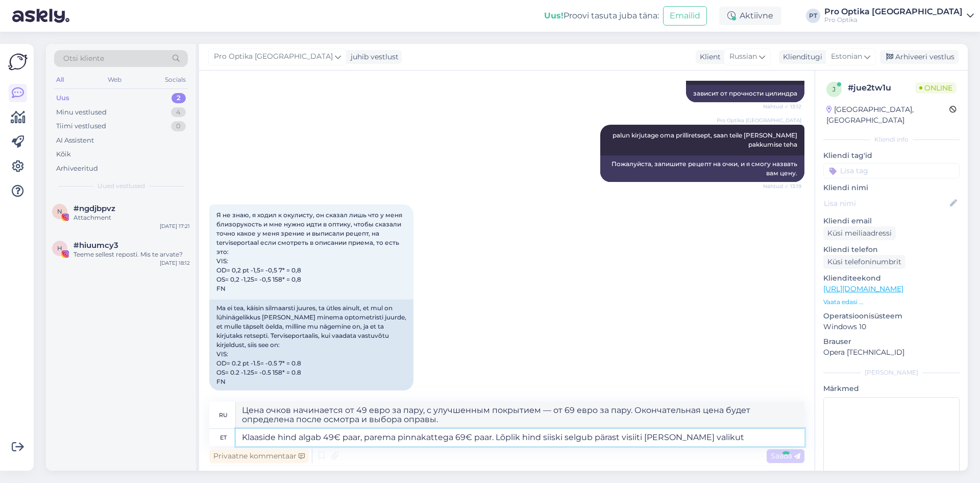 This screenshot has height=483, width=980. What do you see at coordinates (75, 141) in the screenshot?
I see `div: AI Assistent` at bounding box center [75, 141].